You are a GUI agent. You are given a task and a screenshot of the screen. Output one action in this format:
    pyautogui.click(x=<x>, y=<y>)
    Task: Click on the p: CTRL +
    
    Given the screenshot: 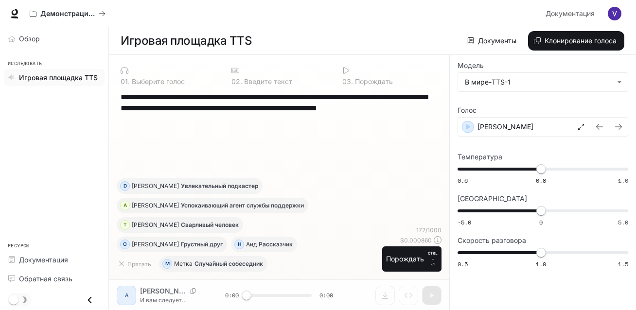 What is the action you would take?
    pyautogui.click(x=433, y=256)
    